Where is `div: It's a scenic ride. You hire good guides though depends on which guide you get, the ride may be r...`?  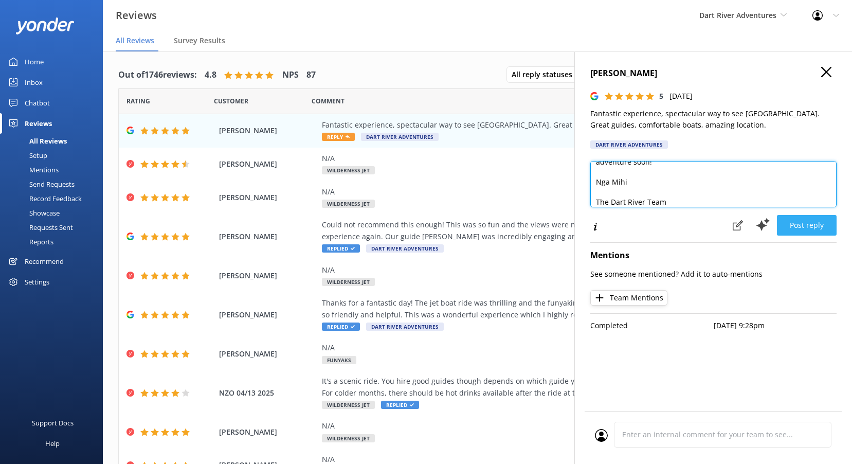 div: It's a scenic ride. You hire good guides though depends on which guide you get, the ride may be r... is located at coordinates (544, 387).